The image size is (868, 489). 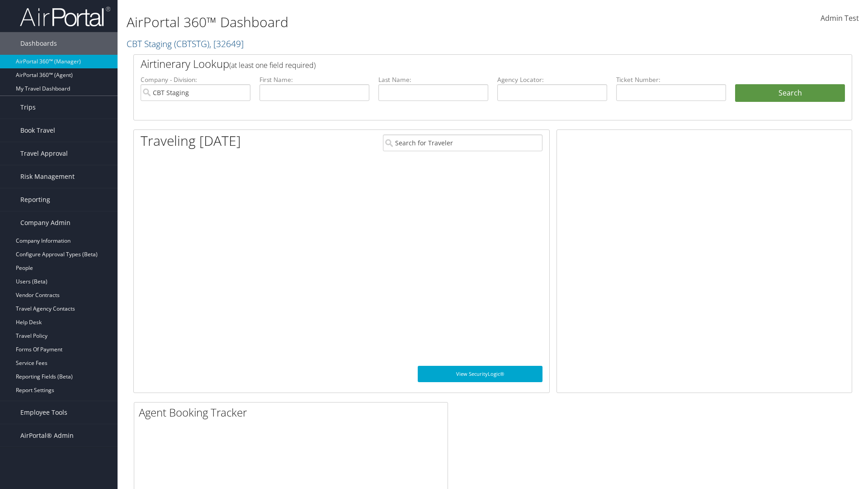 I want to click on label: Ticket Number:, so click(x=671, y=80).